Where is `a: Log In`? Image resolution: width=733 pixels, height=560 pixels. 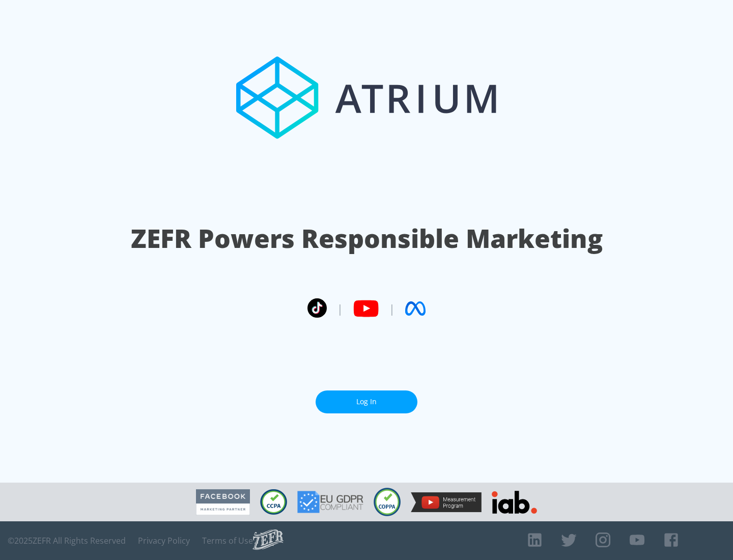 a: Log In is located at coordinates (366, 401).